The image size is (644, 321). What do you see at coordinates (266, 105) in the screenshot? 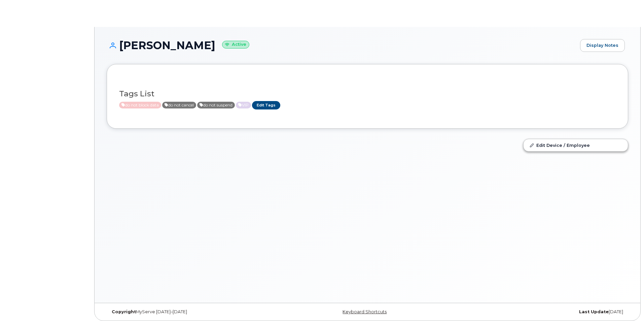
I see `a: Edit Tags` at bounding box center [266, 105].